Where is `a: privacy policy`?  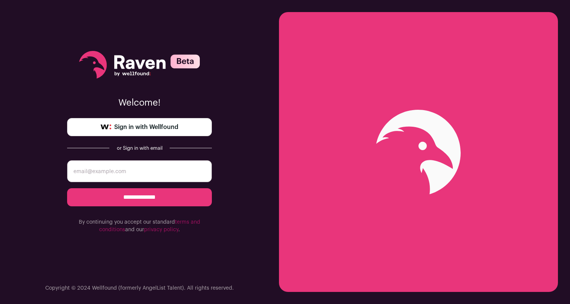
a: privacy policy is located at coordinates (161, 229).